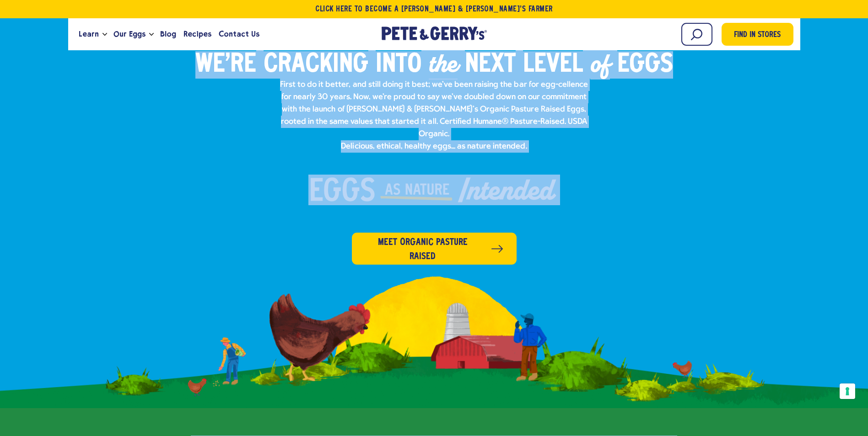  What do you see at coordinates (757, 34) in the screenshot?
I see `a: Find in Stores` at bounding box center [757, 34].